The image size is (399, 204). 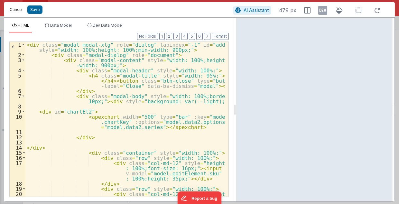 What do you see at coordinates (17, 91) in the screenshot?
I see `div: 6` at bounding box center [17, 91].